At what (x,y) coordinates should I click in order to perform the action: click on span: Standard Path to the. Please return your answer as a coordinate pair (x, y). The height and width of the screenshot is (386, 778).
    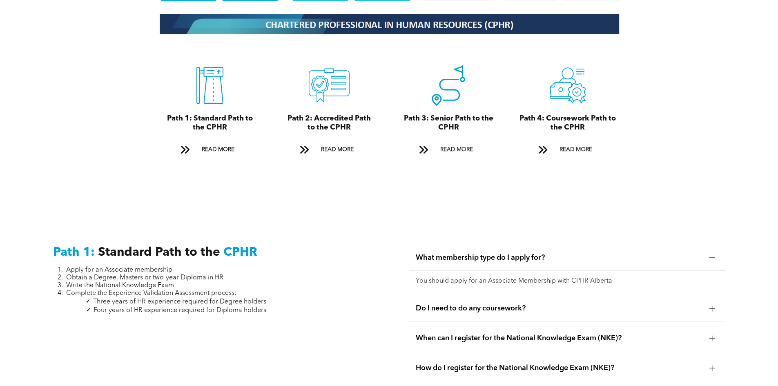
    Looking at the image, I should click on (159, 252).